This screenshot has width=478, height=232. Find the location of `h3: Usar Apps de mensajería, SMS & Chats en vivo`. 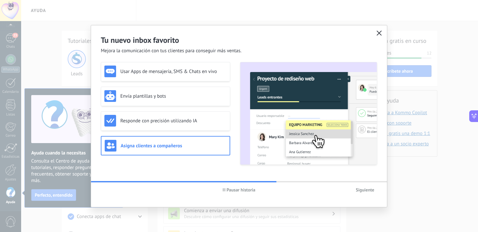

h3: Usar Apps de mensajería, SMS & Chats en vivo is located at coordinates (173, 72).